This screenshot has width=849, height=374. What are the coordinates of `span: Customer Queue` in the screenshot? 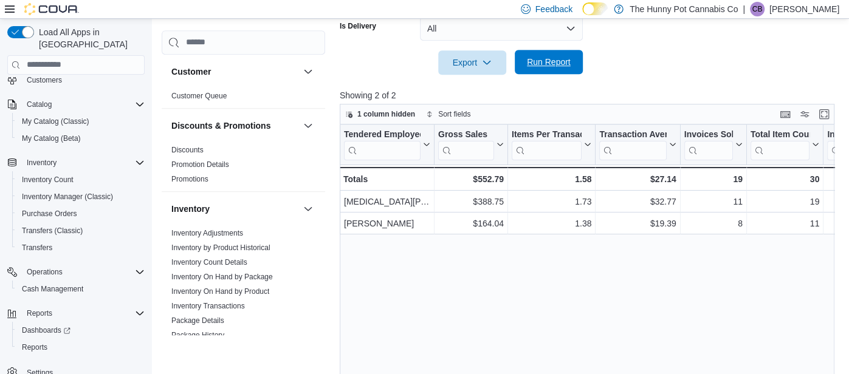 It's located at (199, 96).